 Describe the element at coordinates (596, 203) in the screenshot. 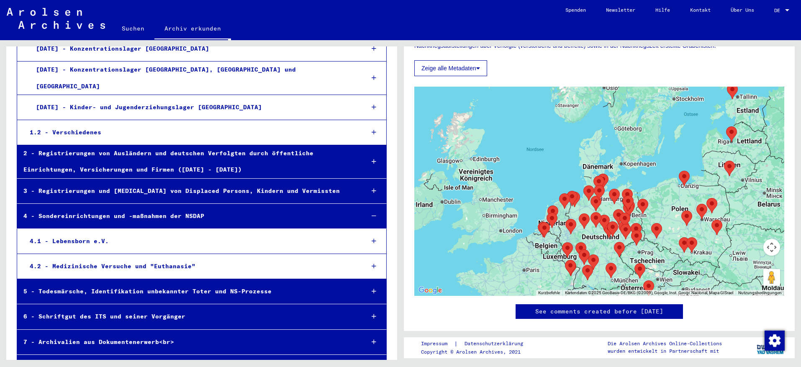

I see `div: Bergen-Belsen Concentration Camp` at that location.